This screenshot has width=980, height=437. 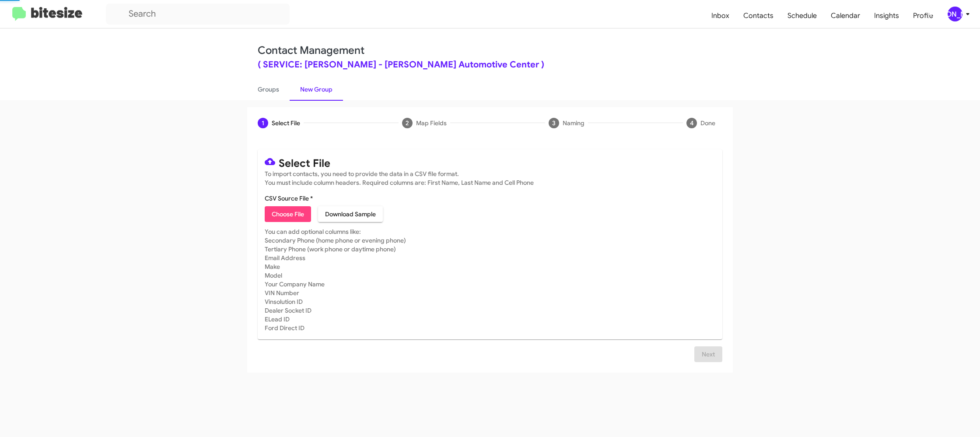 What do you see at coordinates (708, 354) in the screenshot?
I see `button: Next` at bounding box center [708, 354].